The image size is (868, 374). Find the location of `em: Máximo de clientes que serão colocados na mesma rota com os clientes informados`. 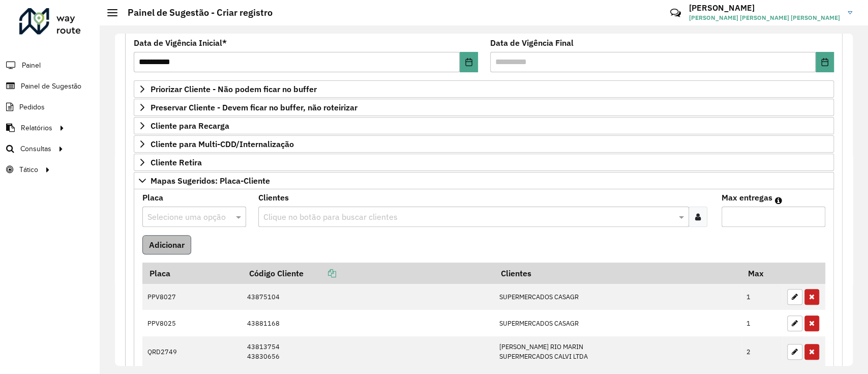

em: Máximo de clientes que serão colocados na mesma rota com os clientes informados is located at coordinates (779, 200).